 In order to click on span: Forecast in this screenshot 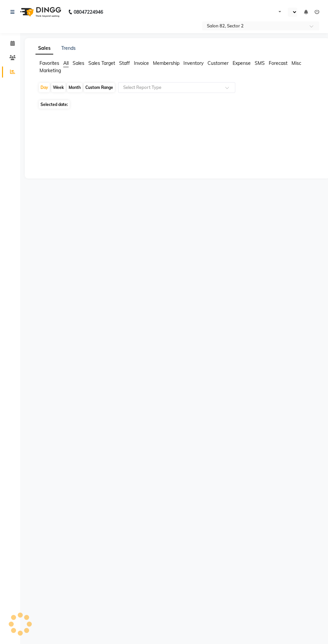, I will do `click(278, 63)`.